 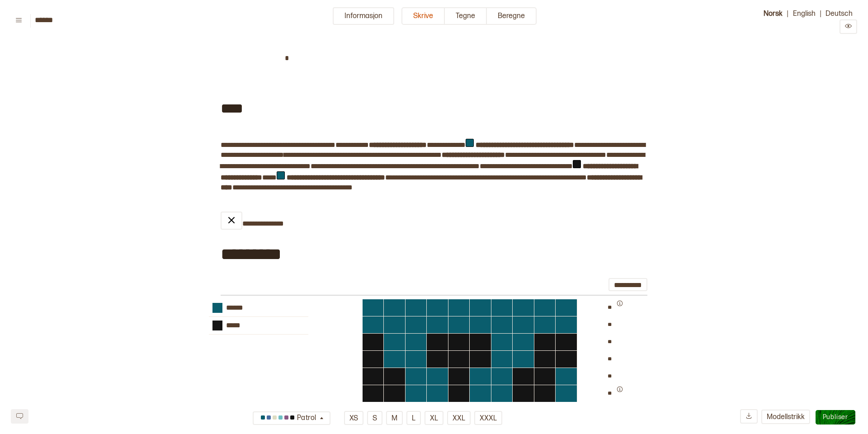 I want to click on div: Patrol, so click(x=288, y=418).